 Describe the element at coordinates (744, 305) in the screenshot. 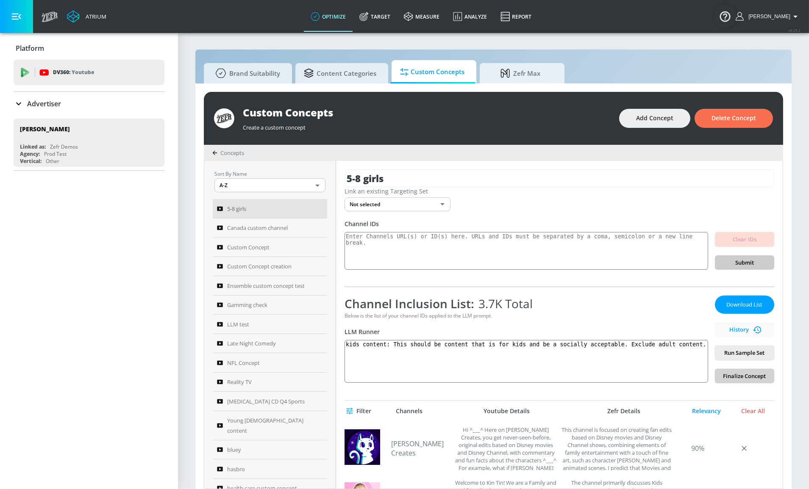

I see `button: Download List` at that location.